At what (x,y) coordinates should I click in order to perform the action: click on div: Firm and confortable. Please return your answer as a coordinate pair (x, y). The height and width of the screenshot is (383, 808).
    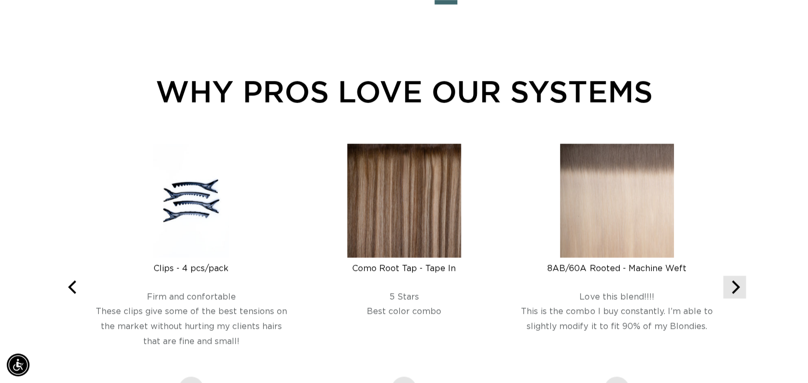
    Looking at the image, I should click on (191, 297).